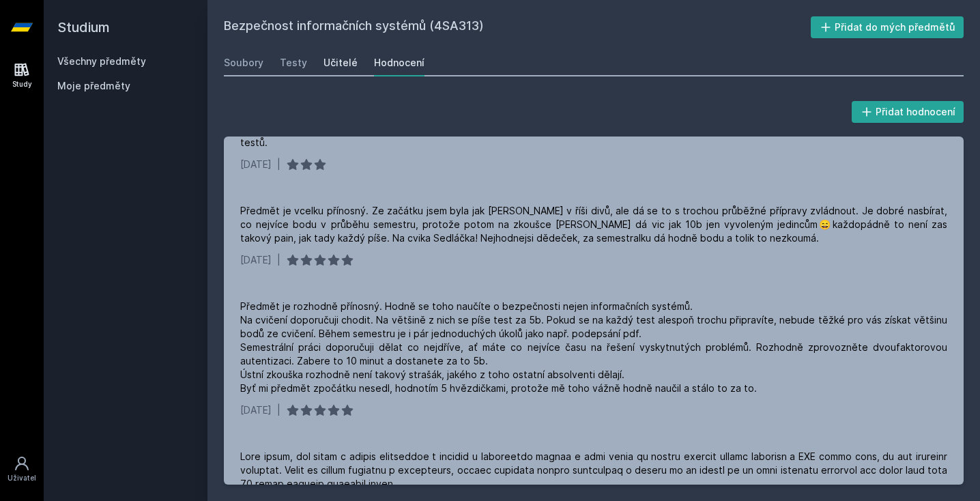 This screenshot has height=501, width=980. Describe the element at coordinates (294, 63) in the screenshot. I see `div: Testy` at that location.